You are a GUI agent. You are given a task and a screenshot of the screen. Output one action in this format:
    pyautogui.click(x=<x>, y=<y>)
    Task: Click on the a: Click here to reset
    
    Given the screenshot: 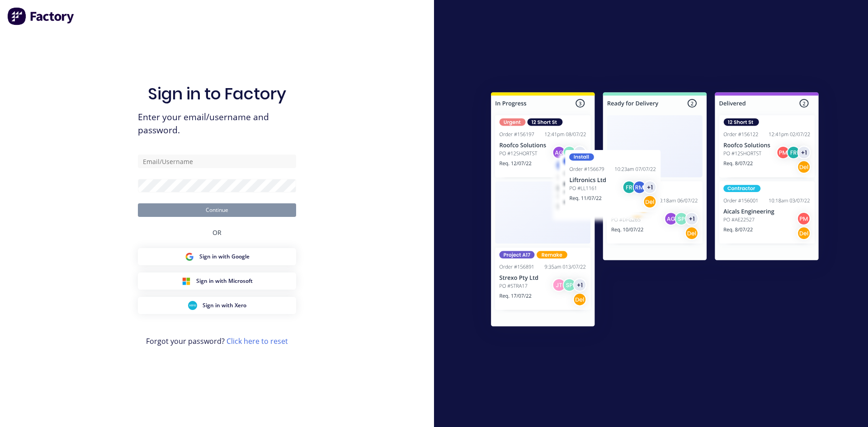 What is the action you would take?
    pyautogui.click(x=258, y=341)
    